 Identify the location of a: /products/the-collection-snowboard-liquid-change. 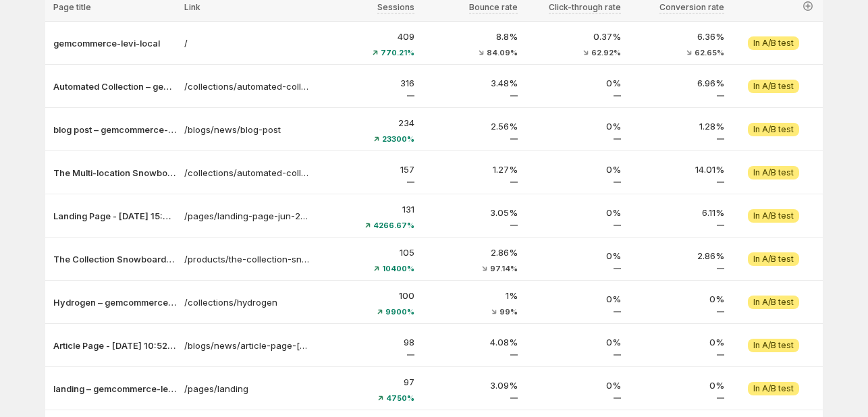
(247, 259).